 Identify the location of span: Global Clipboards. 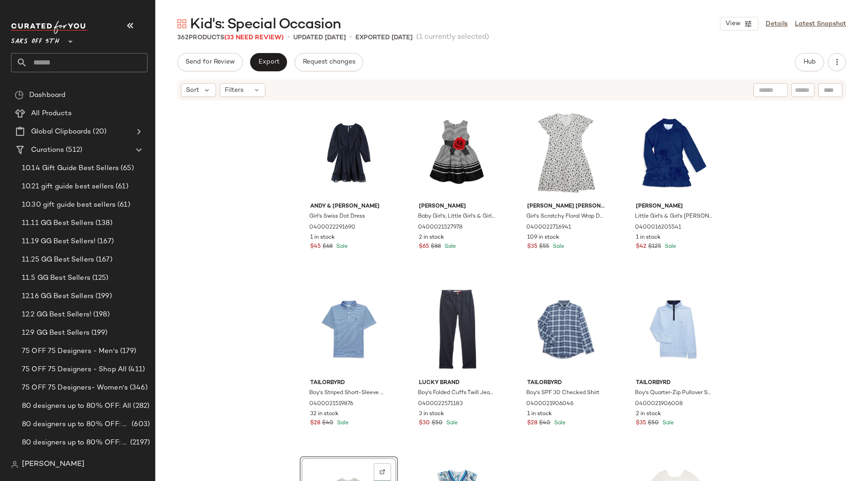
(61, 132).